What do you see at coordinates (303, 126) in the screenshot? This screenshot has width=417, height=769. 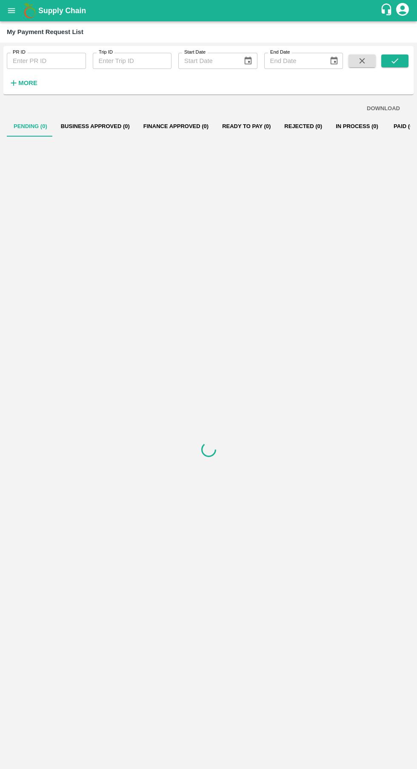 I see `button: Rejected (0)` at bounding box center [303, 126].